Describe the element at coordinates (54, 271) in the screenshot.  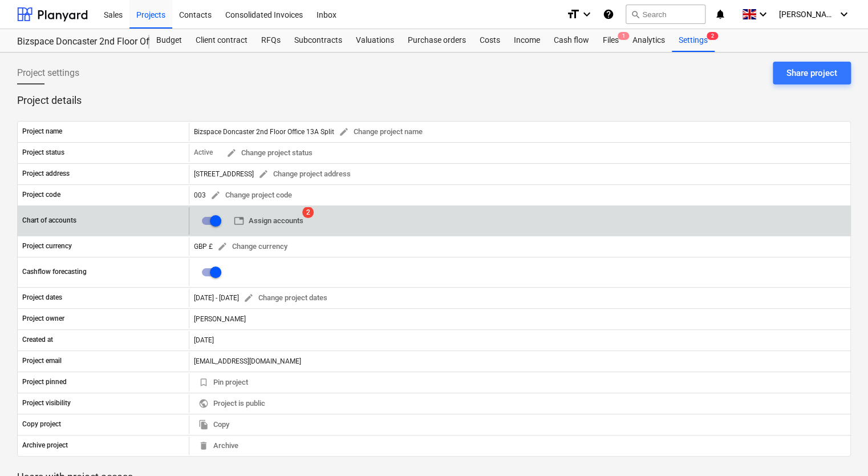
I see `p: Cashflow forecasting` at that location.